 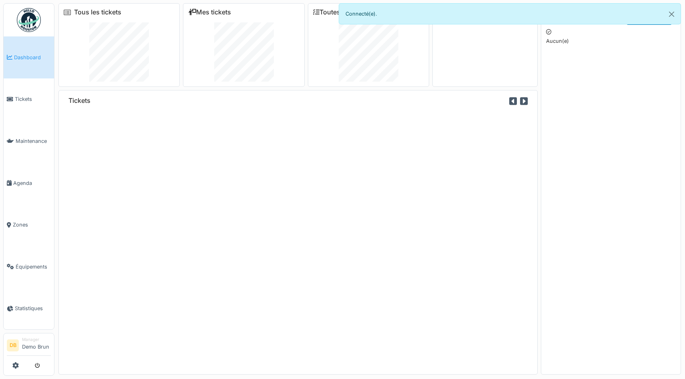 I want to click on a: Mes tickets, so click(x=209, y=12).